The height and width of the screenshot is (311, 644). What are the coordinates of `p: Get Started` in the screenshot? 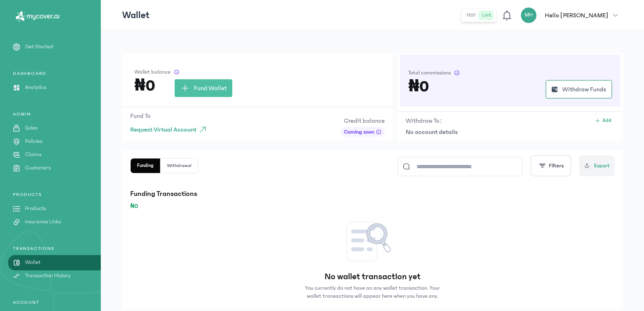 It's located at (39, 47).